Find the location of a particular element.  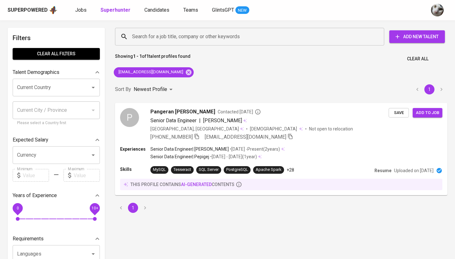

div: SQL Server is located at coordinates (208, 170).